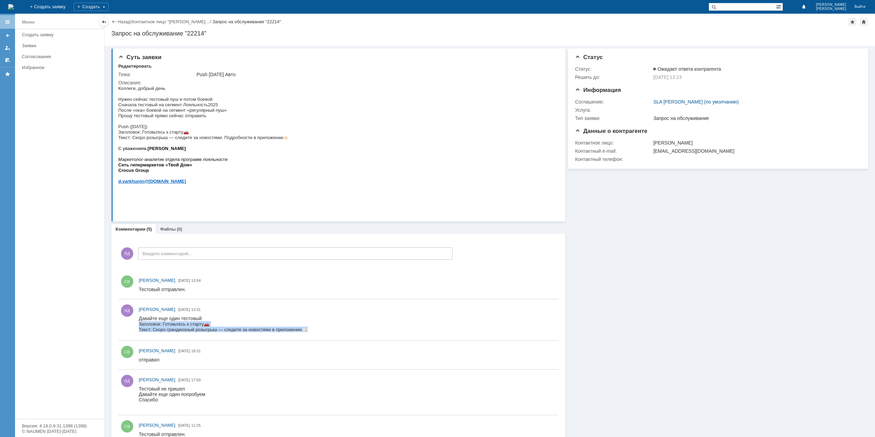 The height and width of the screenshot is (437, 875). Describe the element at coordinates (131, 229) in the screenshot. I see `a: Комментарии` at that location.